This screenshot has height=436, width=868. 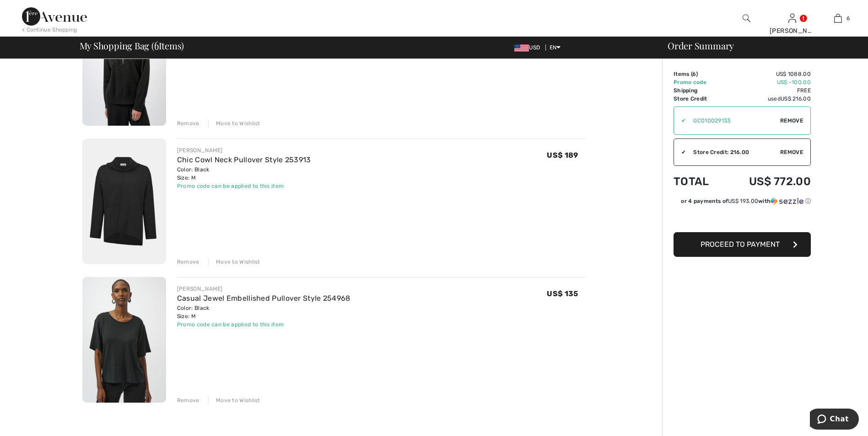 I want to click on img: Chic Cowl Neck Pullover Style 253913, so click(x=124, y=201).